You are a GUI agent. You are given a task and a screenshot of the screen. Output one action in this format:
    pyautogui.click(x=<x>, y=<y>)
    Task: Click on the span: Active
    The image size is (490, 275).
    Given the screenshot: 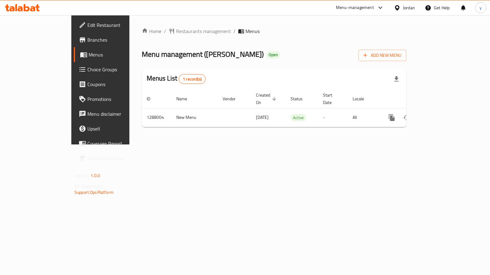 What is the action you would take?
    pyautogui.click(x=298, y=118)
    